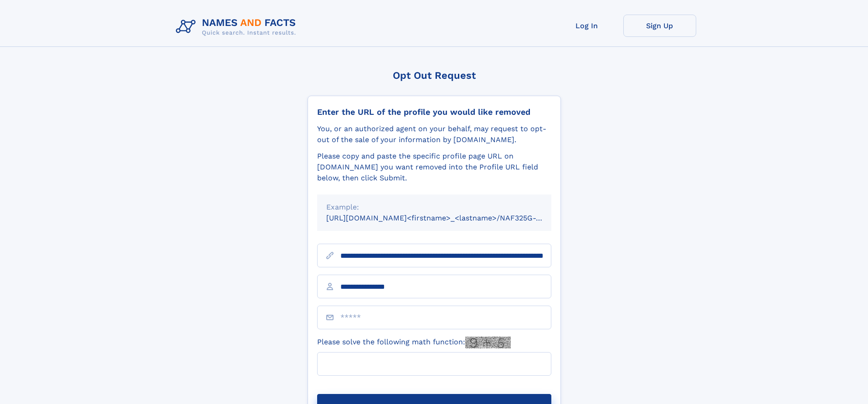 This screenshot has height=404, width=868. Describe the element at coordinates (434, 134) in the screenshot. I see `div: You, or an authorized agent on your behalf, may request to opt-out of the sale of your informatio...` at that location.